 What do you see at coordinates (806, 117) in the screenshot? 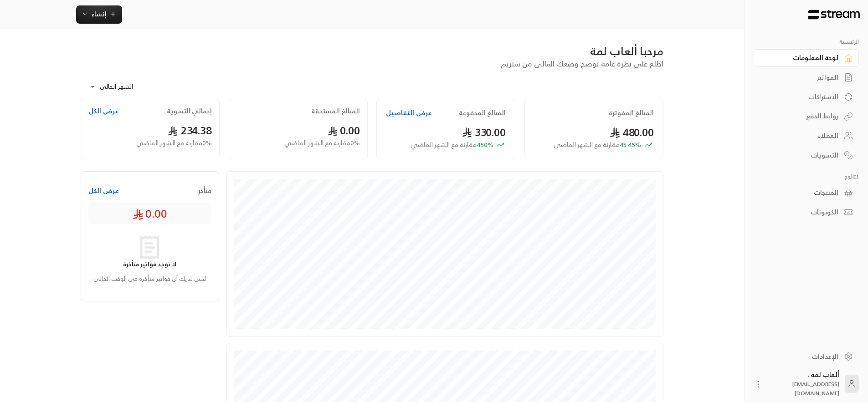
I see `a: روابط الدفع` at bounding box center [806, 117].